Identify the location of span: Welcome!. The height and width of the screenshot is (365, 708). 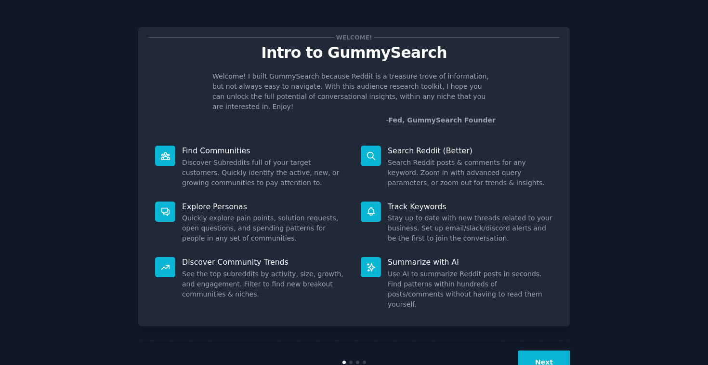
(354, 37).